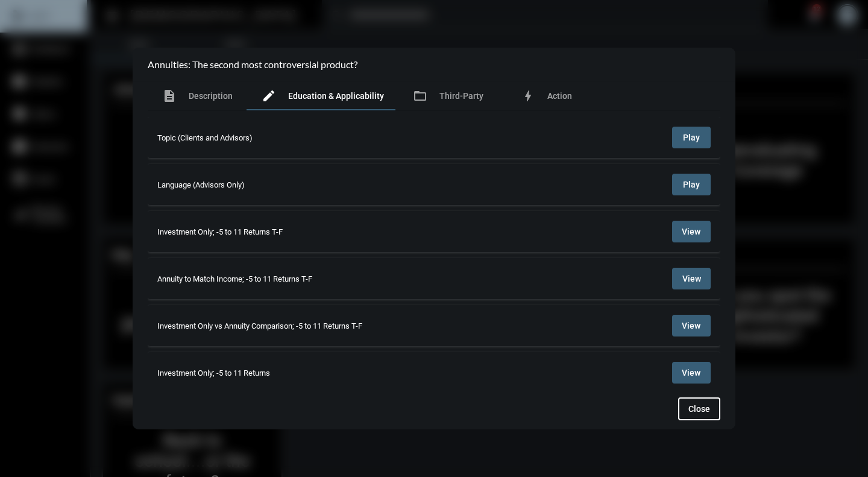 The image size is (868, 477). What do you see at coordinates (295, 279) in the screenshot?
I see `div: Annuity to Match Income; -5 to 11 Returns T-F` at bounding box center [295, 279].